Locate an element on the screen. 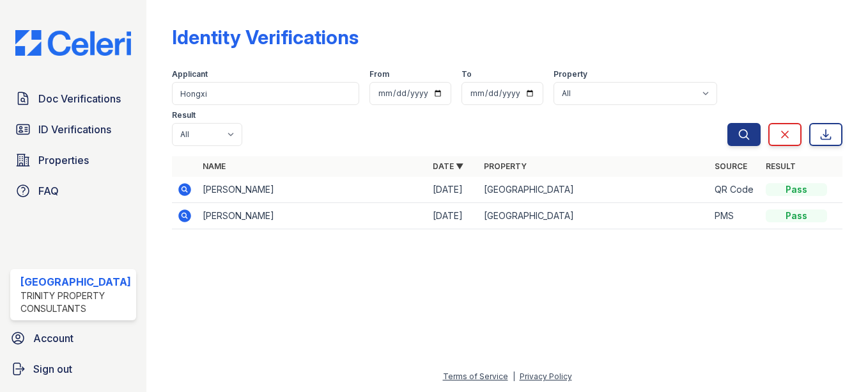 The height and width of the screenshot is (392, 868). label: Result is located at coordinates (183, 116).